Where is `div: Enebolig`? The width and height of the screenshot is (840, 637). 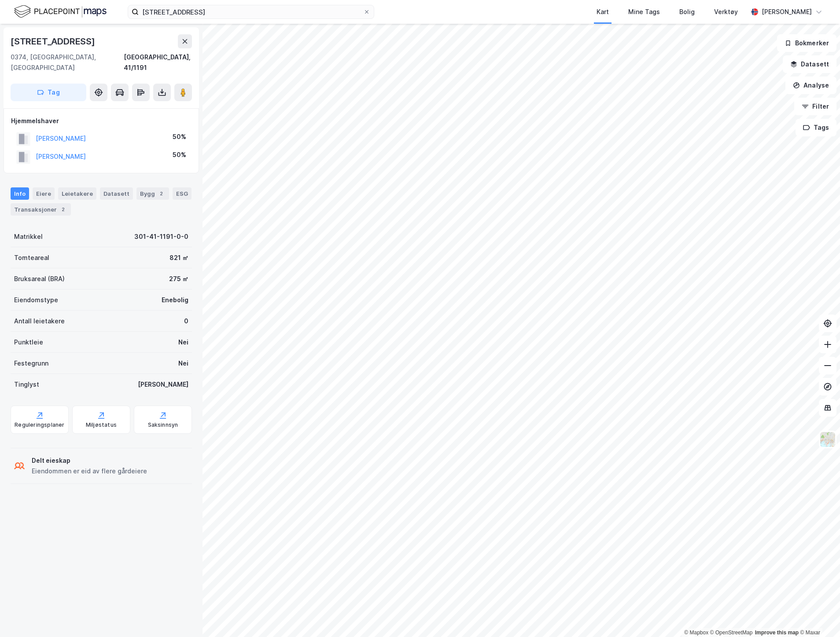
div: Enebolig is located at coordinates (175, 300).